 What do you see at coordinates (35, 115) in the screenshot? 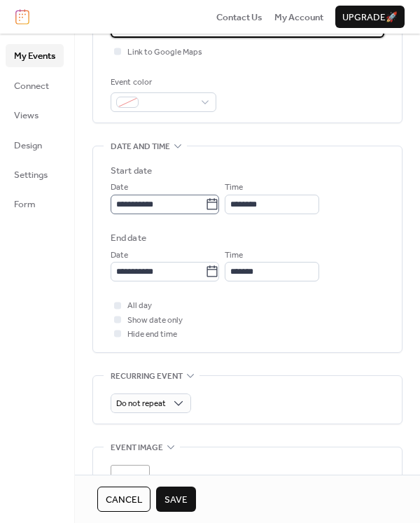
I see `a: Views` at bounding box center [35, 115].